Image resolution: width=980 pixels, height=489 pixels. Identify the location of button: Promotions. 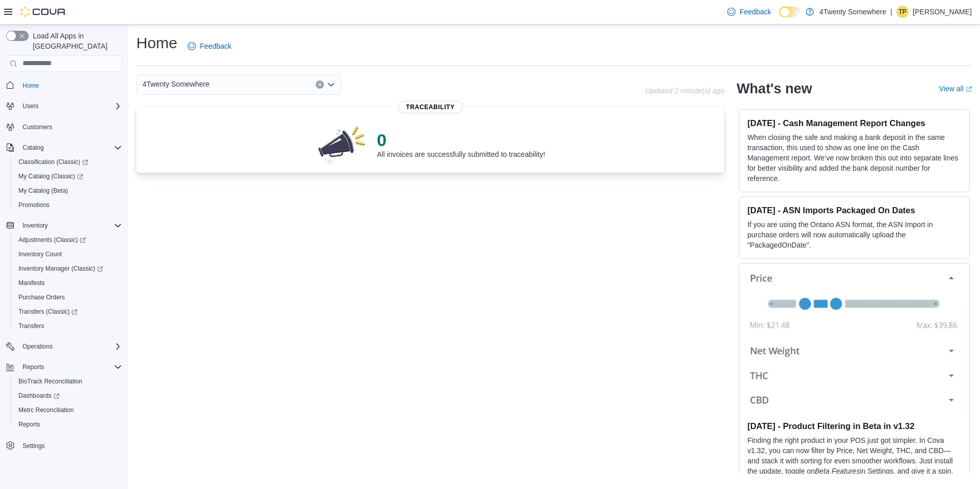
(68, 205).